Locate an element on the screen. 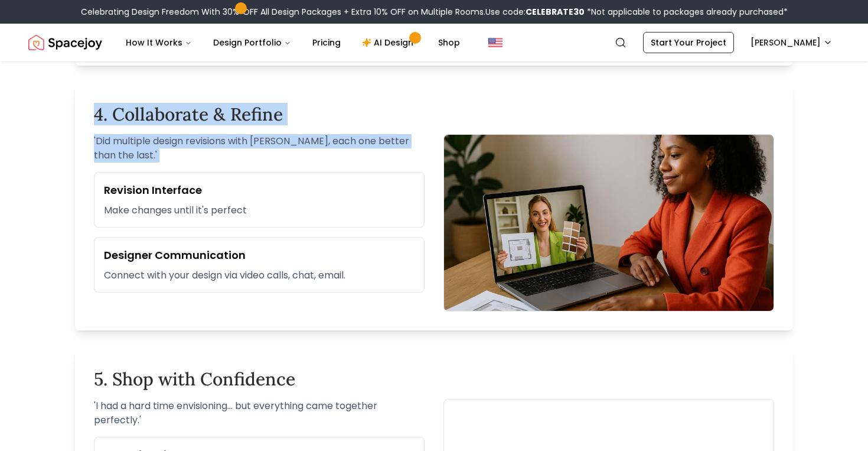 The image size is (868, 451). span: Use code: is located at coordinates (535, 12).